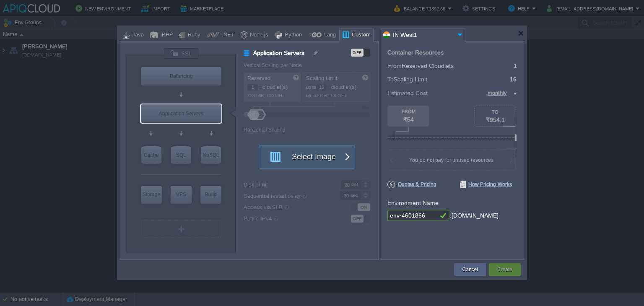 This screenshot has width=644, height=306. What do you see at coordinates (181, 229) in the screenshot?
I see `div: Create New Layer` at bounding box center [181, 229].